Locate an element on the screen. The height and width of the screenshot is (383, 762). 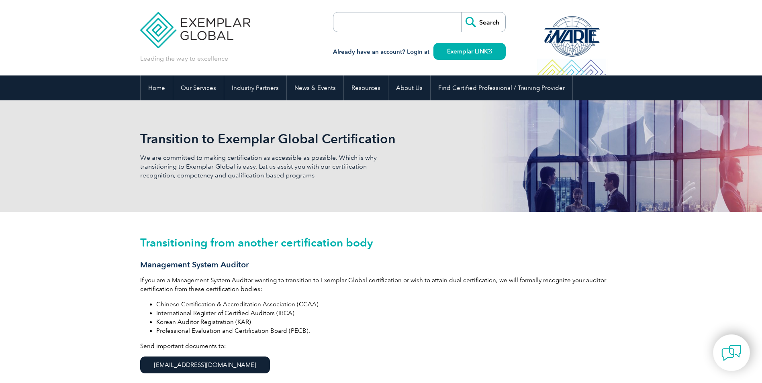
a: Resources is located at coordinates (366, 88).